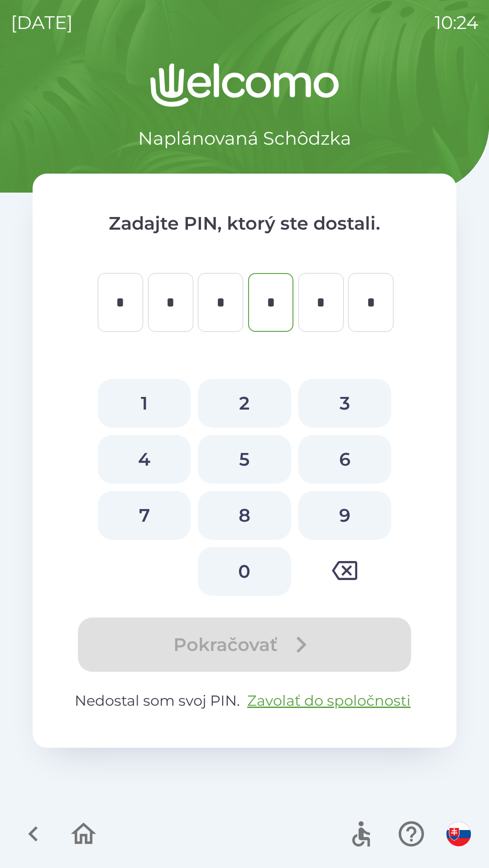 The height and width of the screenshot is (868, 489). I want to click on button: 5, so click(244, 459).